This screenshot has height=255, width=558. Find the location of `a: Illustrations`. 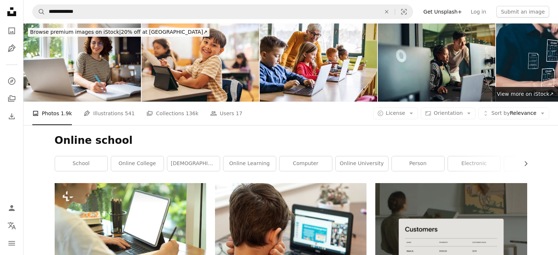

a: Illustrations is located at coordinates (12, 48).